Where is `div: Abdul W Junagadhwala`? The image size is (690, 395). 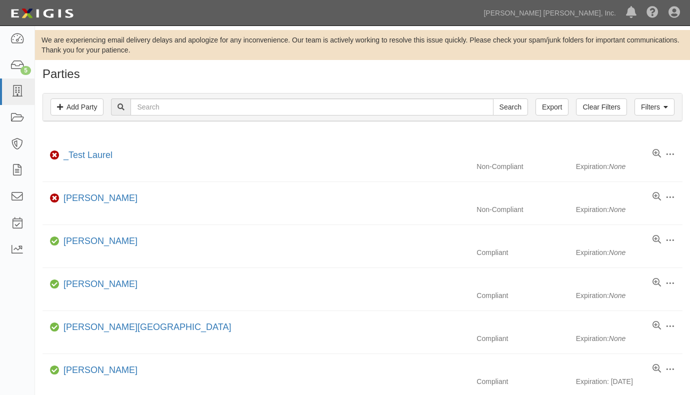 div: Abdul W Junagadhwala is located at coordinates (145, 328).